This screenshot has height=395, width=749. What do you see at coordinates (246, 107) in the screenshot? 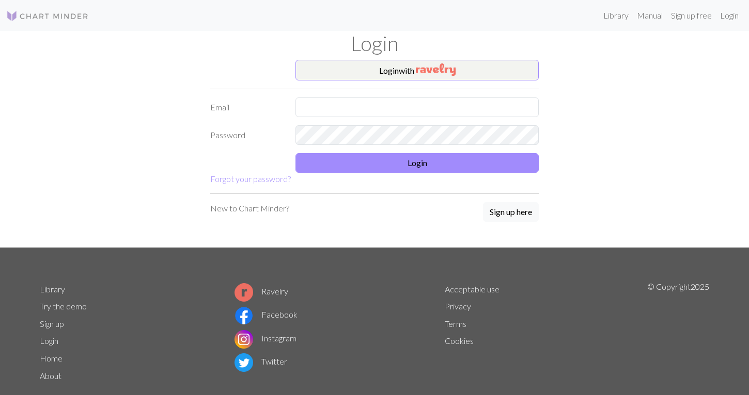
I see `label: Email` at bounding box center [246, 107].